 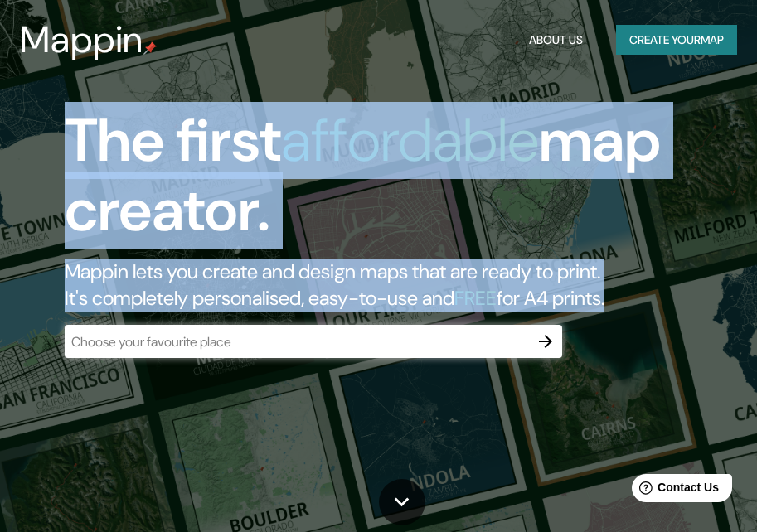 I want to click on h3: Mappin, so click(x=82, y=39).